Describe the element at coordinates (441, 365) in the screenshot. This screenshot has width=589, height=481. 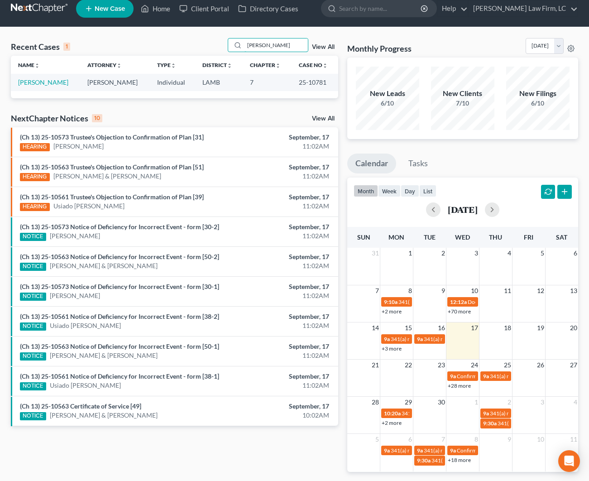
I see `span: 23` at that location.